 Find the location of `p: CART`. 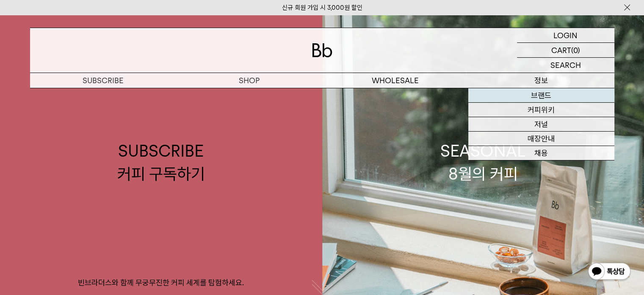

p: CART is located at coordinates (561, 50).